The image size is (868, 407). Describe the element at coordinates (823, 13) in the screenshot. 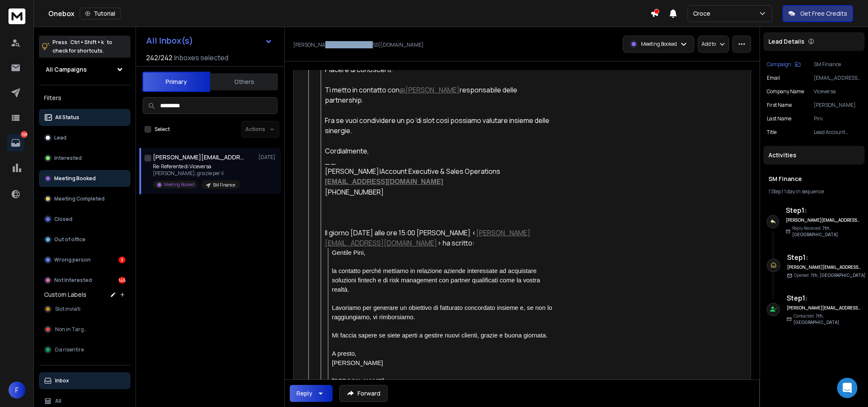

I see `p: Get Free Credits` at that location.